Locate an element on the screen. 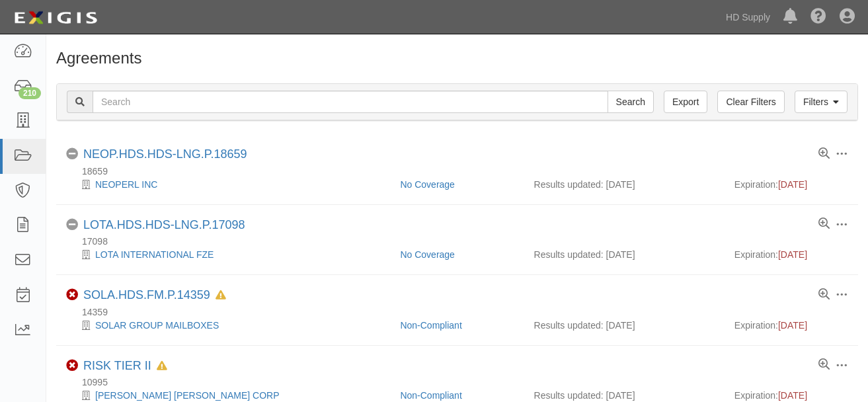 The width and height of the screenshot is (868, 402). h1: Agreements is located at coordinates (457, 58).